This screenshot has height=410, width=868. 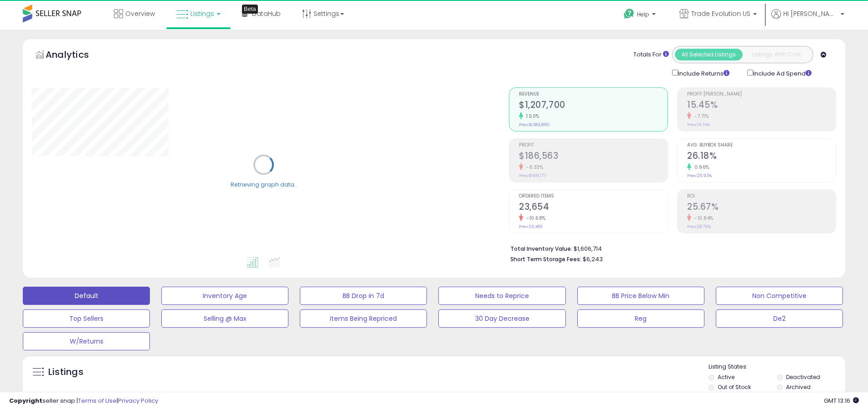 I want to click on small: -10.84%, so click(x=702, y=218).